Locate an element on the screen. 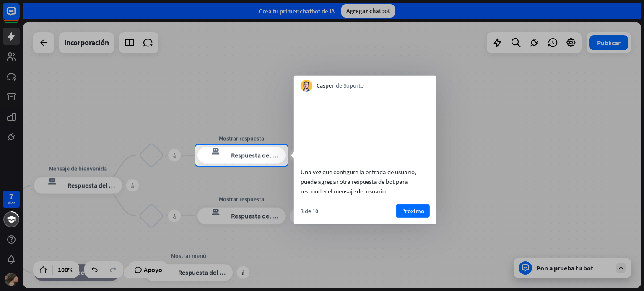  button: Próximo is located at coordinates (413, 211).